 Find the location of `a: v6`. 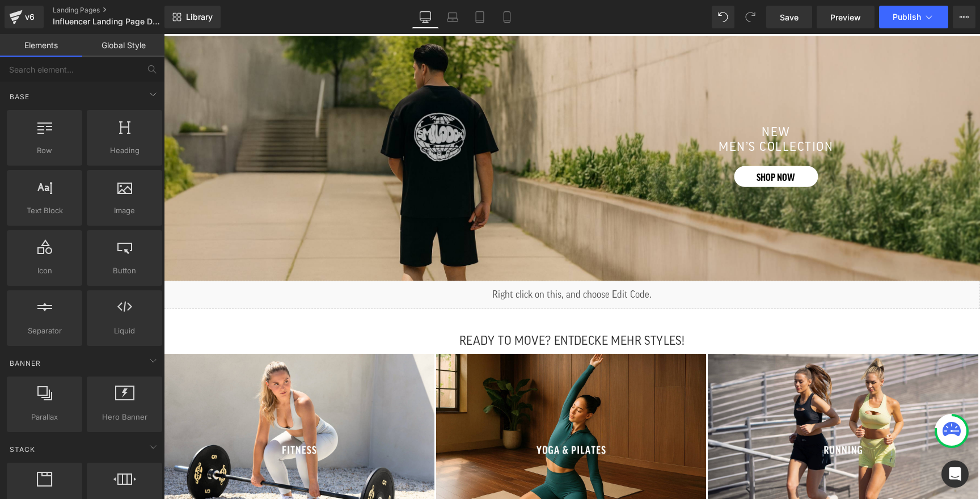

a: v6 is located at coordinates (24, 17).